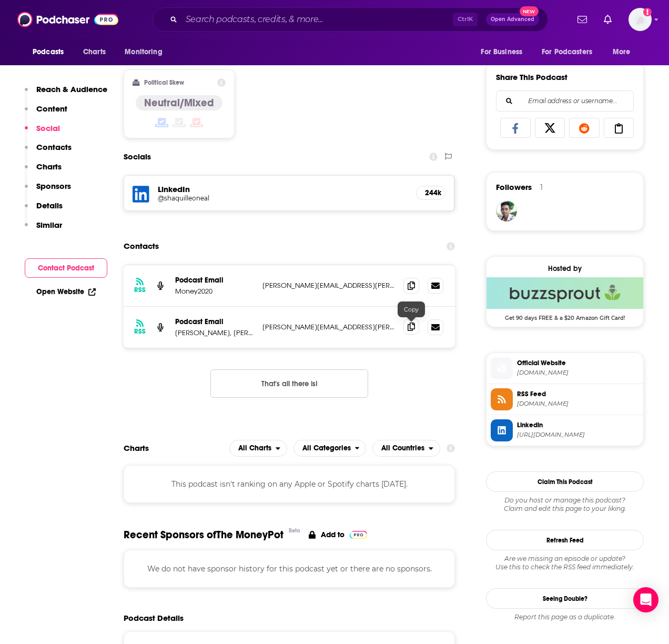 Image resolution: width=669 pixels, height=644 pixels. Describe the element at coordinates (48, 190) in the screenshot. I see `button: Sponsors` at that location.